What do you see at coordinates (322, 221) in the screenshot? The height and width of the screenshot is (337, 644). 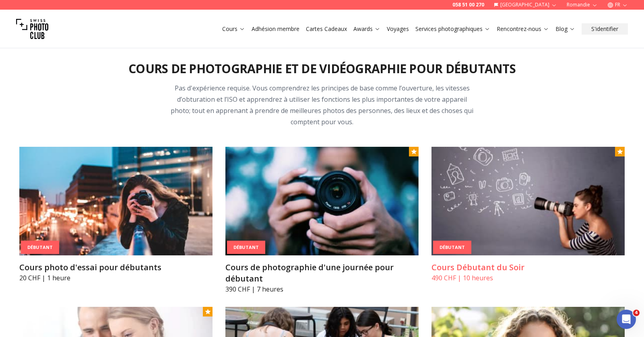 I see `a: Cours de photographie d'une journée pour débutantDébutantCours de photographie d'une journée pour...` at bounding box center [322, 221].